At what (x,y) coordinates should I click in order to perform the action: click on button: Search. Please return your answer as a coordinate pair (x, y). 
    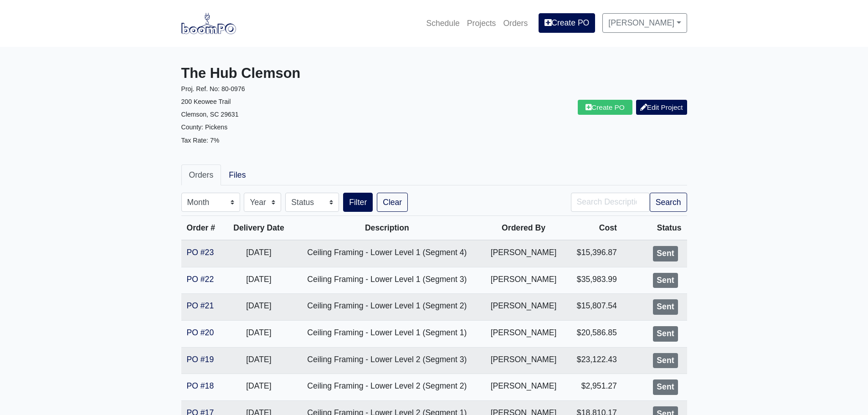
    Looking at the image, I should click on (668, 202).